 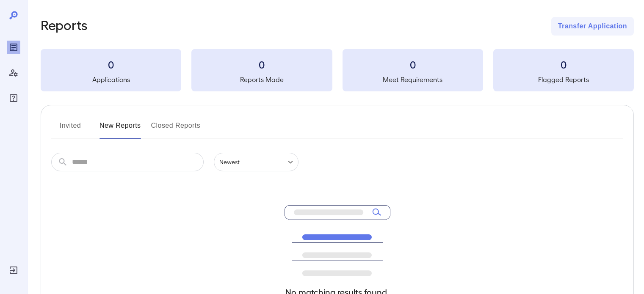 I want to click on h2: Reports, so click(x=64, y=26).